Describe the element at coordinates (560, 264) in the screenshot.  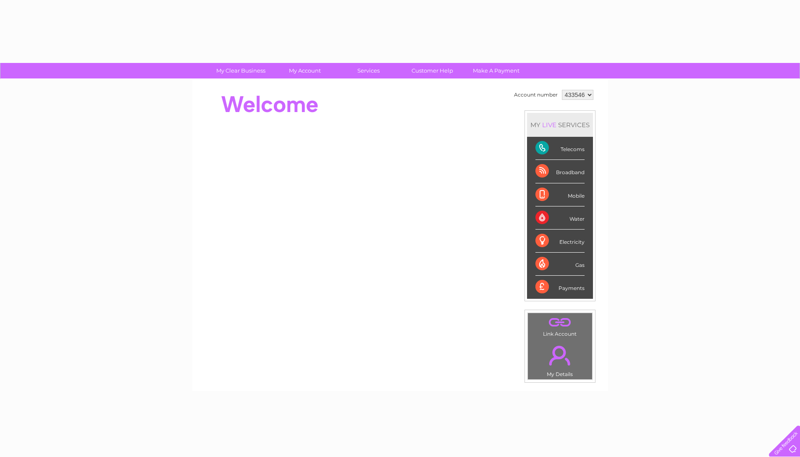
I see `div: Gas` at that location.